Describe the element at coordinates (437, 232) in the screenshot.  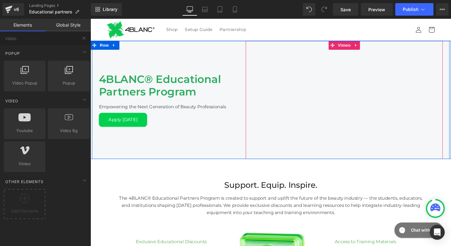
I see `div: Open Intercom Messenger` at that location.